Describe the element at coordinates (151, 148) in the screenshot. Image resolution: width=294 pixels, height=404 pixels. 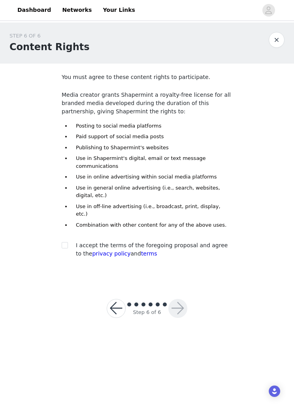
I see `li: Publishing to Shapermint's websites` at that location.